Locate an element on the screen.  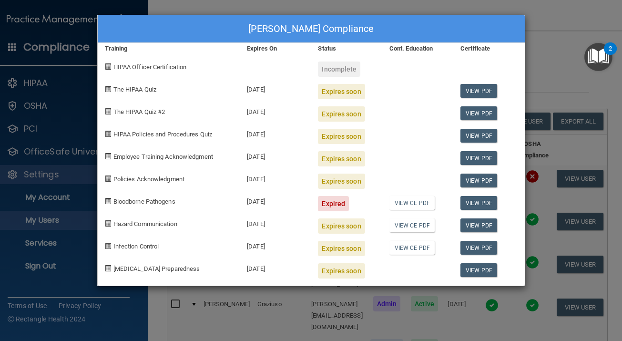
div: 2 is located at coordinates (610, 55).